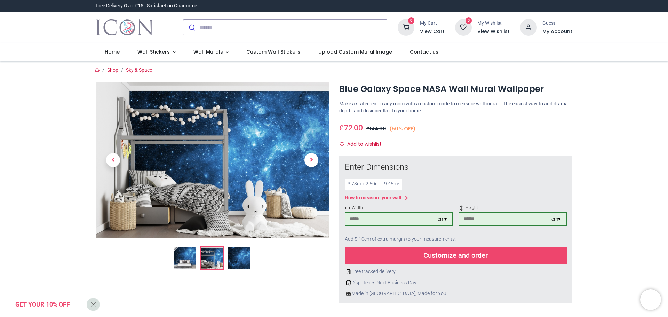 Image resolution: width=668 pixels, height=317 pixels. I want to click on div: My Wishlist, so click(493, 23).